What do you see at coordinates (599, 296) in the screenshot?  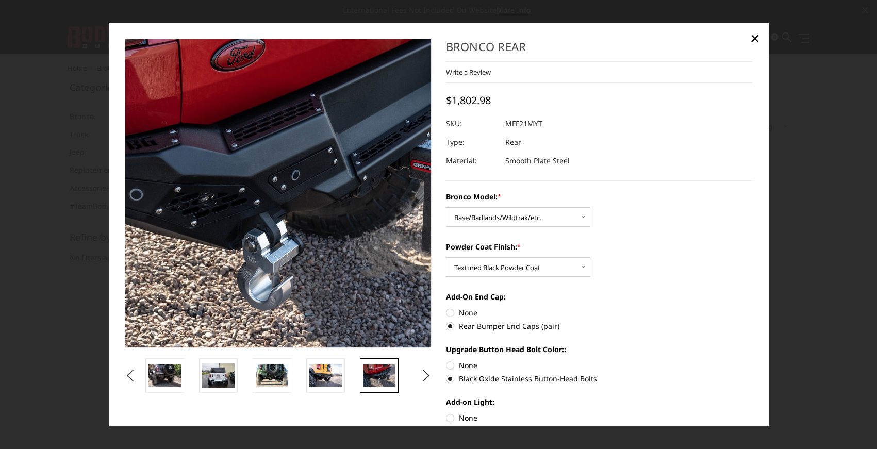 I see `label: Add-On End Cap:` at bounding box center [599, 296].